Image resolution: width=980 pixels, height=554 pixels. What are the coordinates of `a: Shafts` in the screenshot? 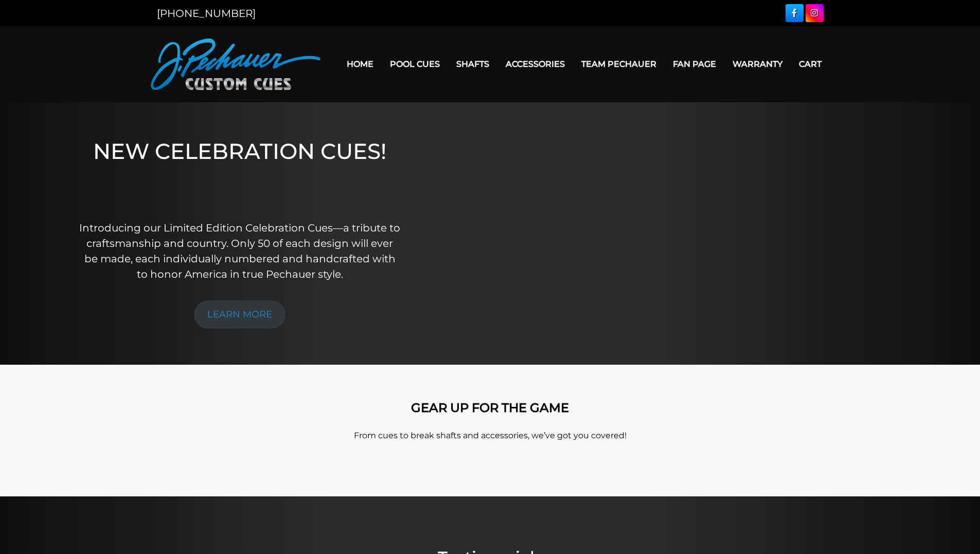 It's located at (473, 64).